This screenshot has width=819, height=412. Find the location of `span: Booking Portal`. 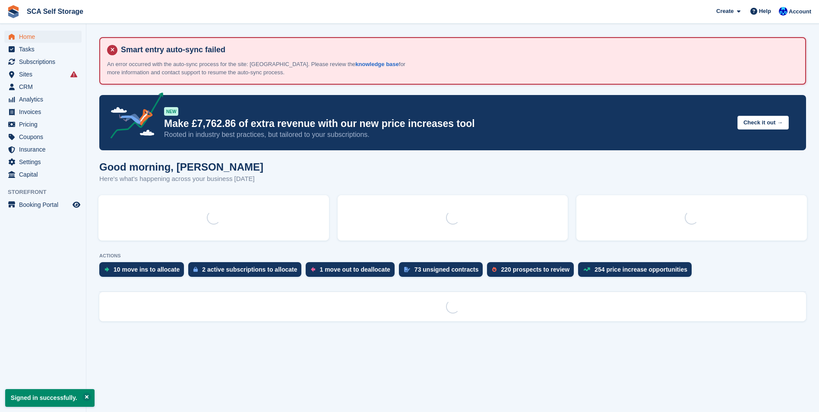

span: Booking Portal is located at coordinates (45, 205).